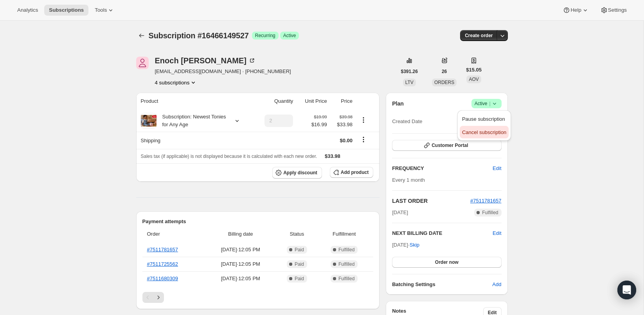 This screenshot has height=315, width=644. What do you see at coordinates (444, 72) in the screenshot?
I see `button: 26` at bounding box center [444, 72].